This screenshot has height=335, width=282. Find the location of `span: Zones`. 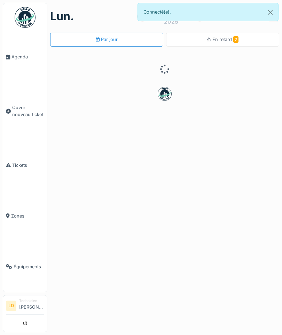

span: Zones is located at coordinates (27, 216).